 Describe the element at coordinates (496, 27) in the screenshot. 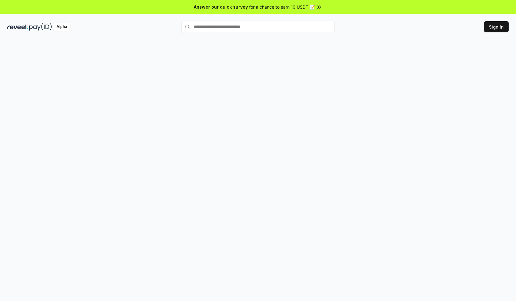

I see `button: Sign In` at that location.